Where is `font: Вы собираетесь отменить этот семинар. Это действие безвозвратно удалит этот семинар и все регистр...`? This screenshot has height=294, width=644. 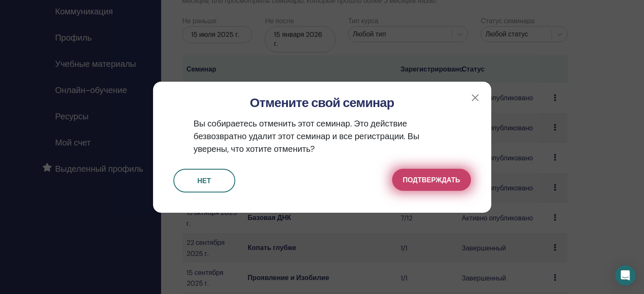
font: Вы собираетесь отменить этот семинар. Это действие безвозвратно удалит этот семинар и все регистр... is located at coordinates (307, 136).